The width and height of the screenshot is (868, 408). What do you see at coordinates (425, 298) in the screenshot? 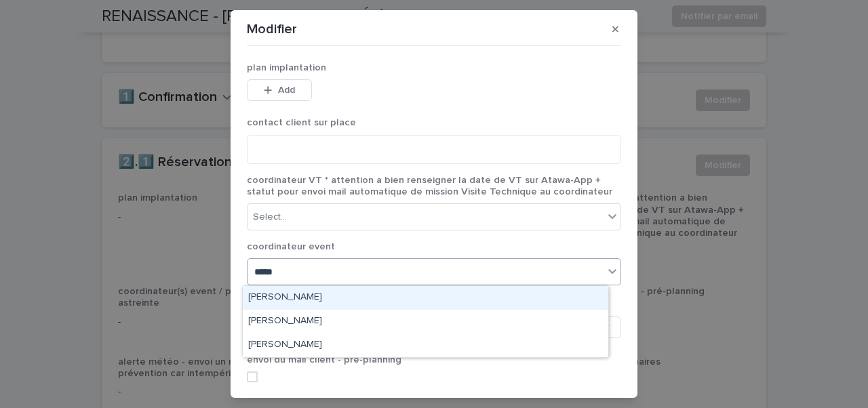
I see `div: Arnaud Chevalier` at bounding box center [425, 298].